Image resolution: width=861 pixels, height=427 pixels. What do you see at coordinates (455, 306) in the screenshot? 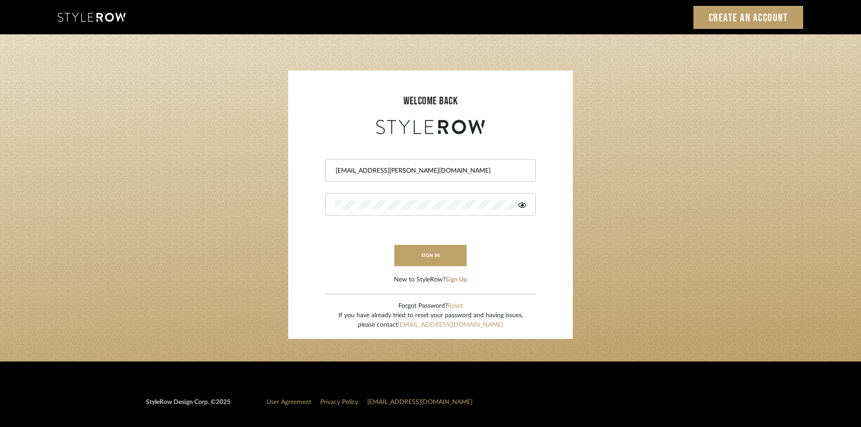
I see `button: Reset` at bounding box center [455, 306].